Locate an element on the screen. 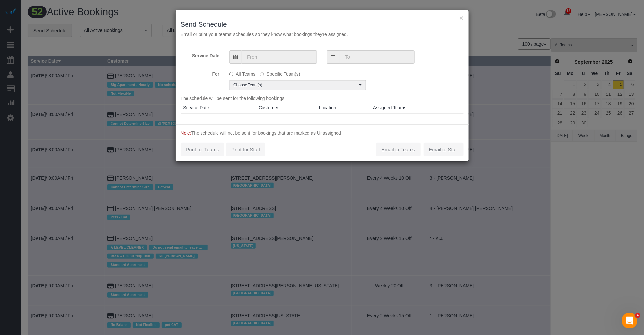 The height and width of the screenshot is (335, 644). th: Service Date is located at coordinates (219, 107).